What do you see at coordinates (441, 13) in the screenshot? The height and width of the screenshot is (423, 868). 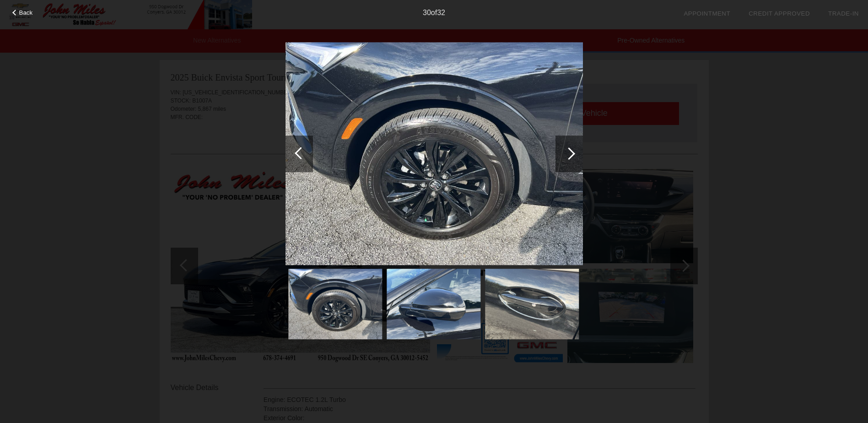 I see `span: 32` at bounding box center [441, 13].